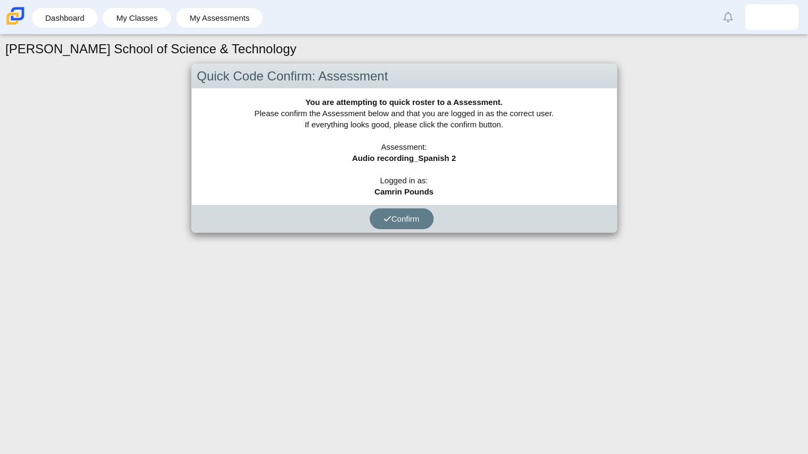  I want to click on a: Dashboard, so click(64, 18).